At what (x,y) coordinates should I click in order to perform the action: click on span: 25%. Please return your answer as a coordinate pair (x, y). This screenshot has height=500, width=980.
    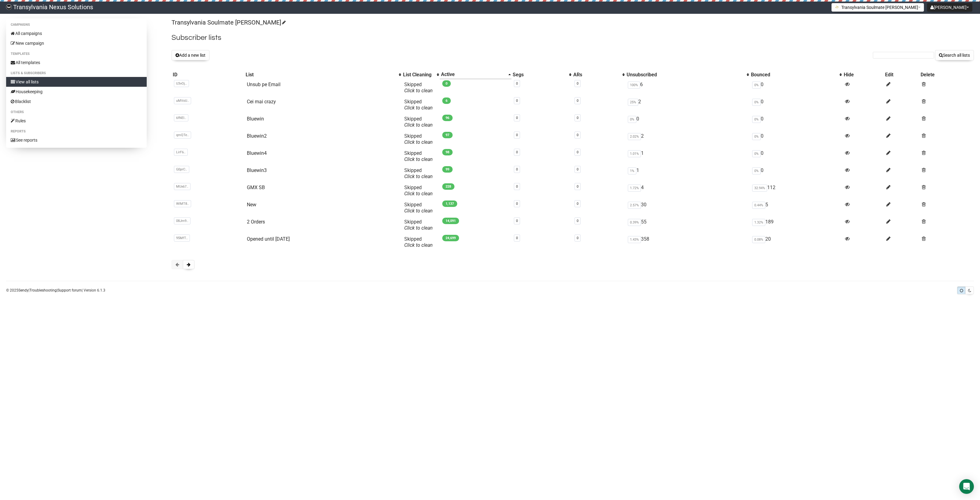
    Looking at the image, I should click on (634, 102).